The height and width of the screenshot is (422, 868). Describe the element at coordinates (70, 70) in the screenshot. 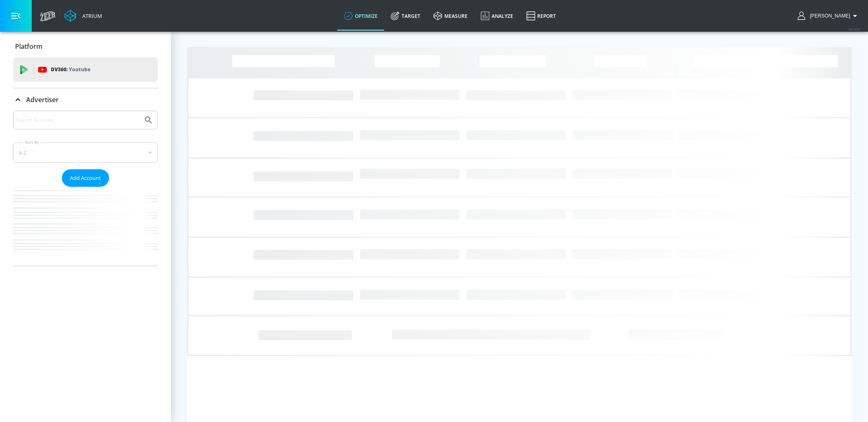

I see `p: DV360:` at that location.